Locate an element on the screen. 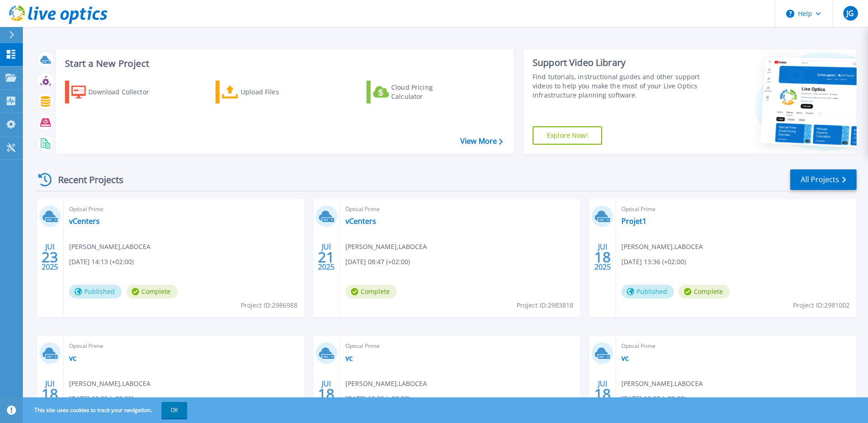 This screenshot has width=868, height=423. div: Find tutorials, instructional guides and other support videos to help you make the most of your L... is located at coordinates (618, 86).